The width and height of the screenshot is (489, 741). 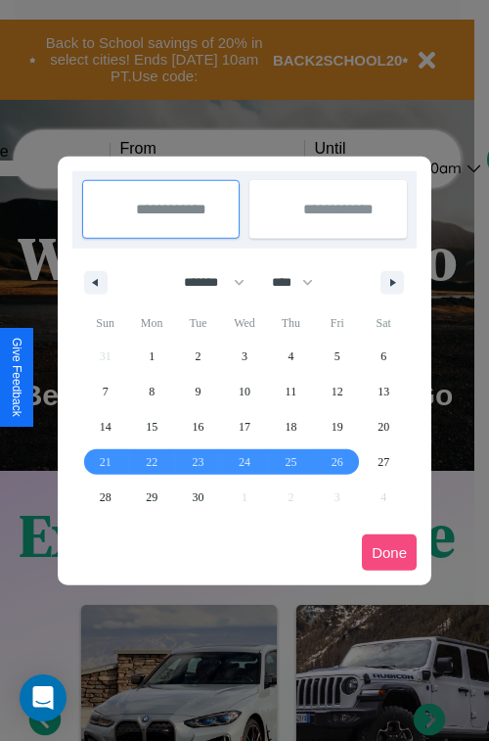 I want to click on button: 6, so click(x=384, y=356).